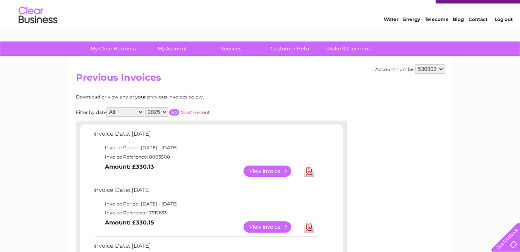 The height and width of the screenshot is (252, 520). Describe the element at coordinates (290, 48) in the screenshot. I see `a: Customer Help` at that location.